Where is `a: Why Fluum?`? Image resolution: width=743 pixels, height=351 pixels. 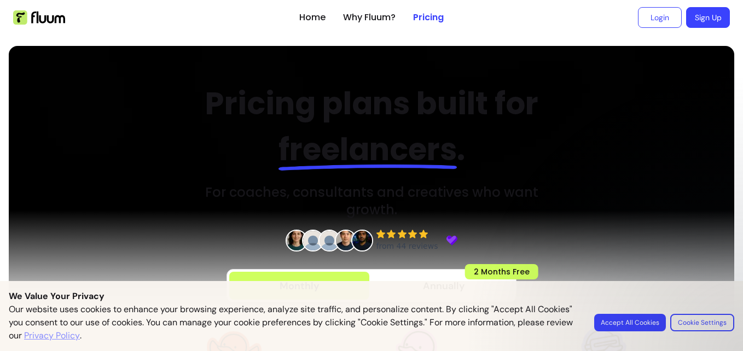
a: Why Fluum? is located at coordinates (369, 18).